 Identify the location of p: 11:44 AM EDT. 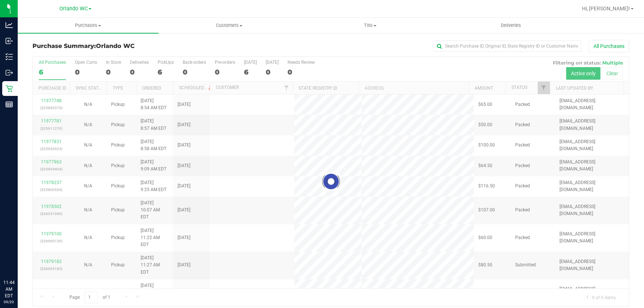
(9, 289).